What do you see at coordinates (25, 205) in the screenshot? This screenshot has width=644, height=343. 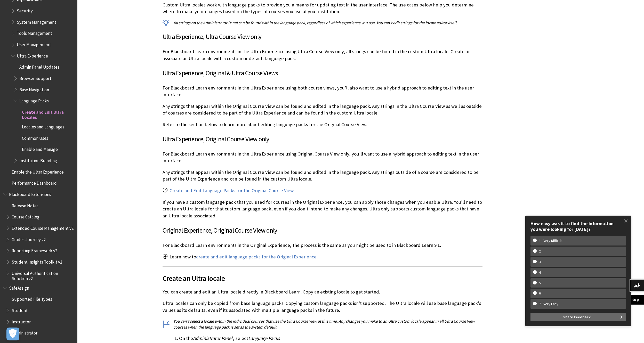 I see `span: Release Notes` at bounding box center [25, 205].